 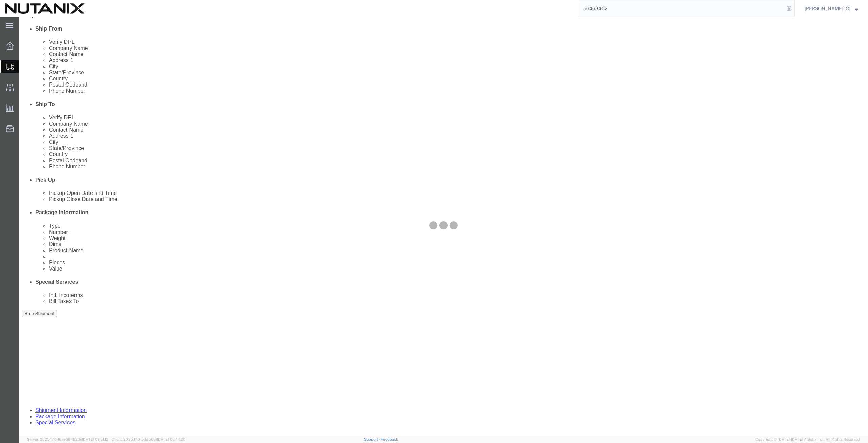 What do you see at coordinates (372, 439) in the screenshot?
I see `a: Support` at bounding box center [372, 439].